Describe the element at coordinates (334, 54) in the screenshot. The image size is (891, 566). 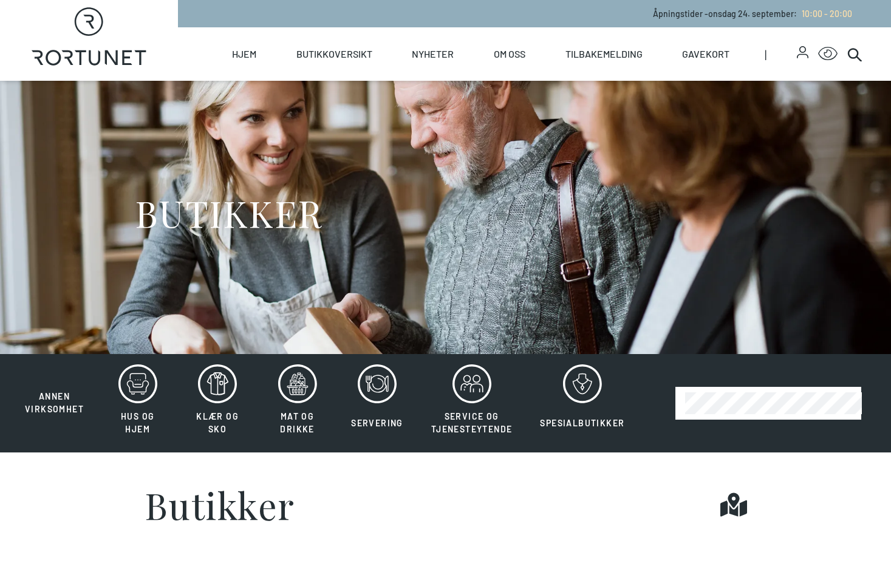
I see `a: Butikkoversikt` at that location.